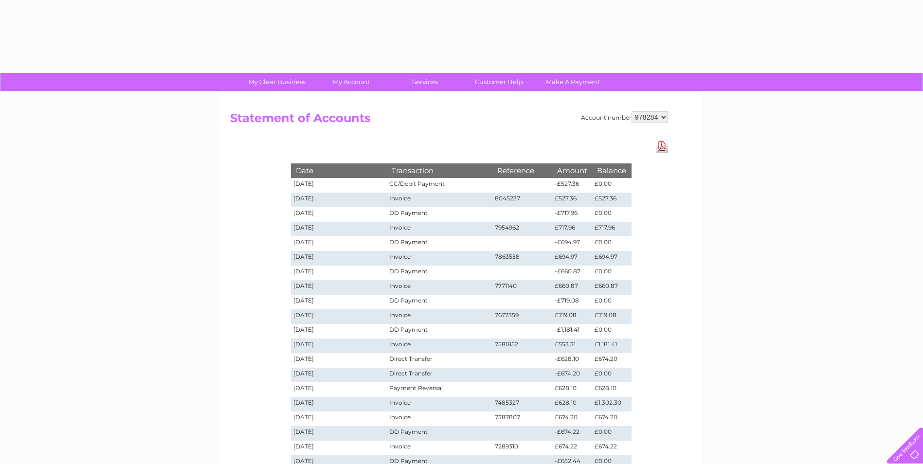 The width and height of the screenshot is (923, 464). What do you see at coordinates (572, 273) in the screenshot?
I see `td: -£660.87` at bounding box center [572, 273].